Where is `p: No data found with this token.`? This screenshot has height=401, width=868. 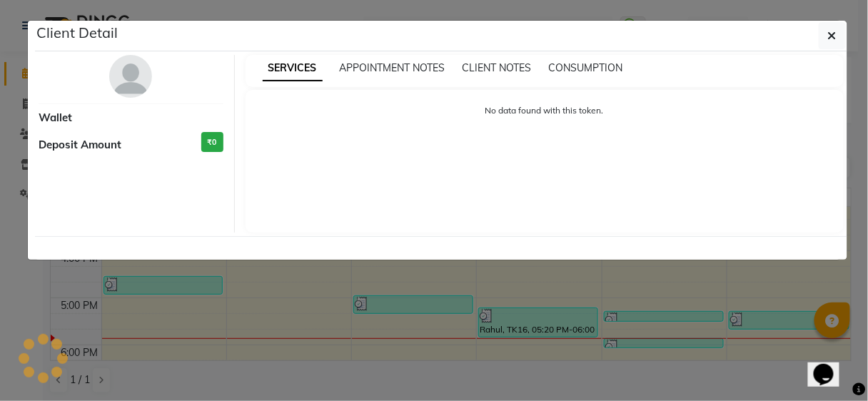 p: No data found with this token. is located at coordinates (545, 110).